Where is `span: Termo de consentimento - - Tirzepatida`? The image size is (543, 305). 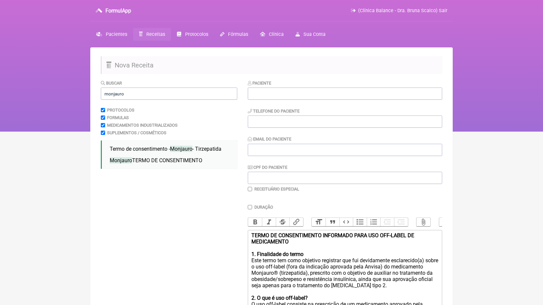 span: Termo de consentimento - - Tirzepatida is located at coordinates (165, 149).